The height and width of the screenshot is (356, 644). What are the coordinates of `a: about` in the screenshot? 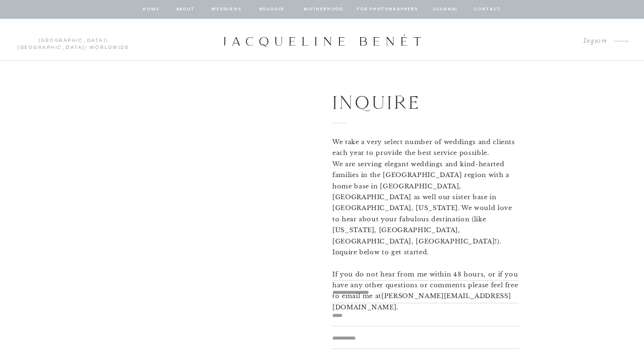 It's located at (185, 9).